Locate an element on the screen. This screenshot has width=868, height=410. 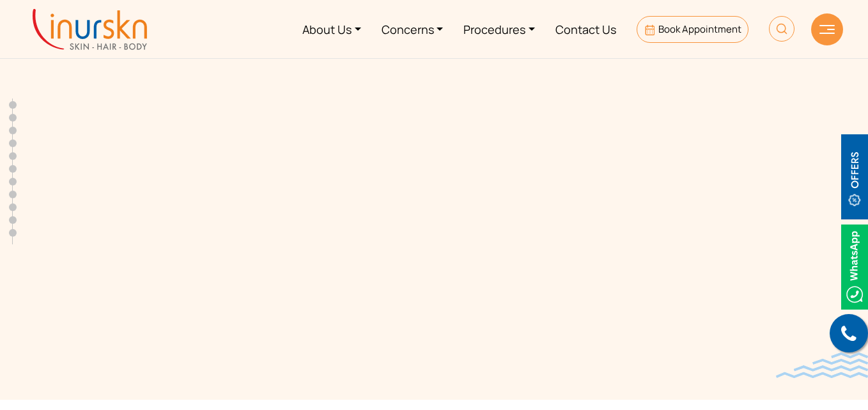
a: Book Appointment is located at coordinates (692, 29).